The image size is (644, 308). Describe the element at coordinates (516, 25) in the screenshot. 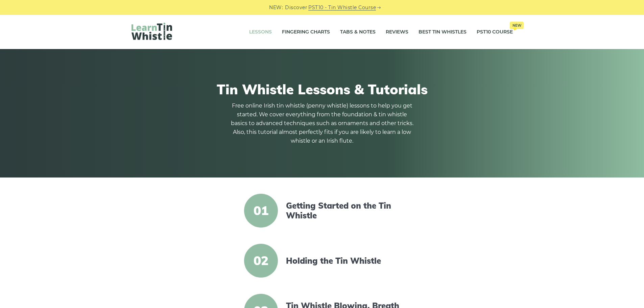

I see `span: New` at that location.